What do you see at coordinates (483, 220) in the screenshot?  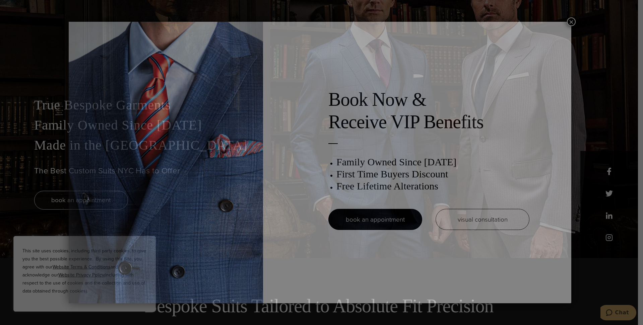 I see `a: visual consultation` at bounding box center [483, 220].